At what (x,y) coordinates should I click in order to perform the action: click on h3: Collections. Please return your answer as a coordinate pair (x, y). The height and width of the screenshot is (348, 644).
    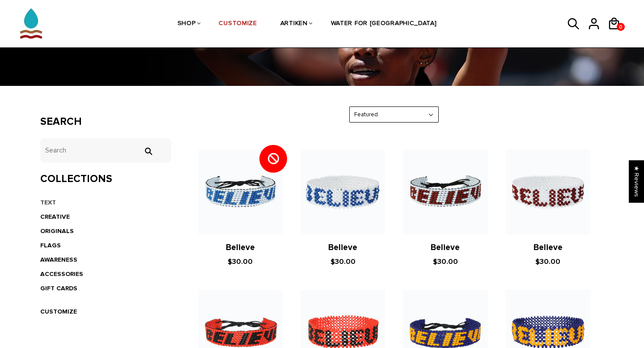
    Looking at the image, I should click on (106, 179).